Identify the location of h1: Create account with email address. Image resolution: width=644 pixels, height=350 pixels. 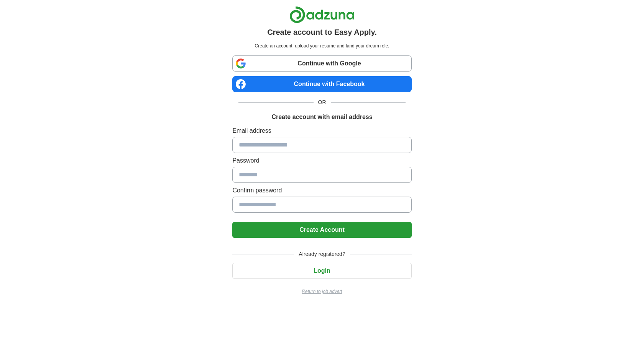
(321, 117).